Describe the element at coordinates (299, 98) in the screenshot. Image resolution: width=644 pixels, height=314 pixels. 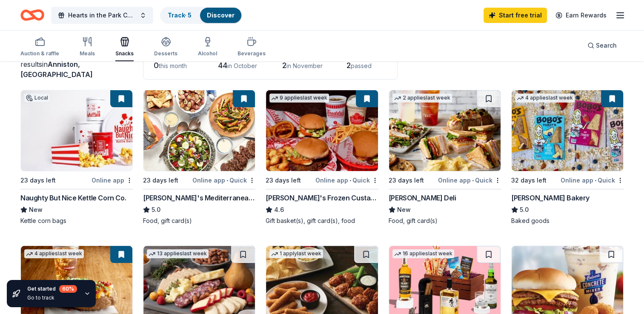
I see `div: 9 applies last week` at that location.